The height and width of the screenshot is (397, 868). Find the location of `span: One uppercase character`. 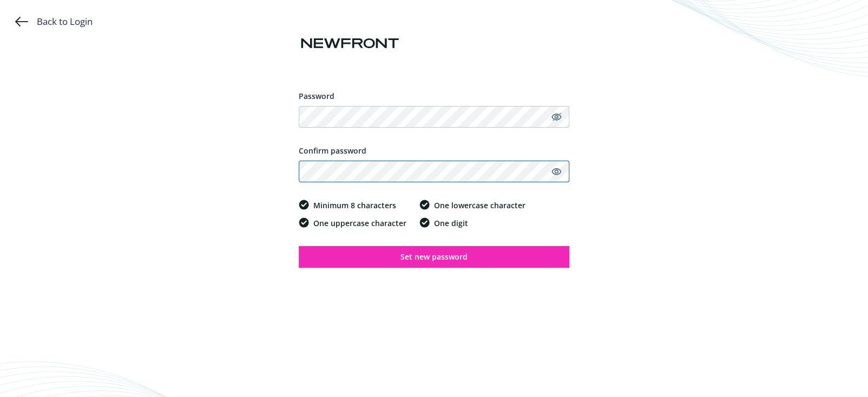

span: One uppercase character is located at coordinates (360, 223).